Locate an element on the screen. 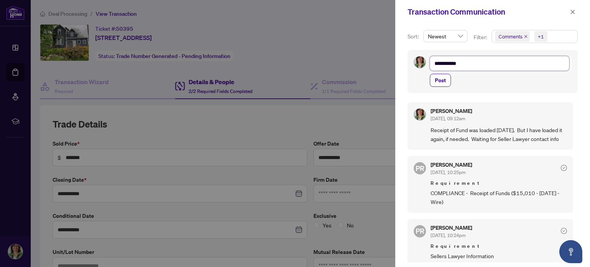 This screenshot has height=267, width=590. span: Sellers Lawyer Information is located at coordinates (498, 256).